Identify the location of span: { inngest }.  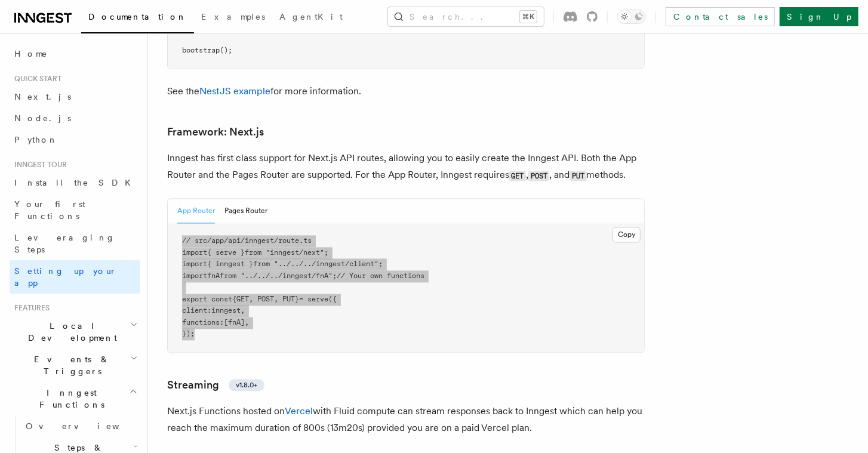
(230, 263).